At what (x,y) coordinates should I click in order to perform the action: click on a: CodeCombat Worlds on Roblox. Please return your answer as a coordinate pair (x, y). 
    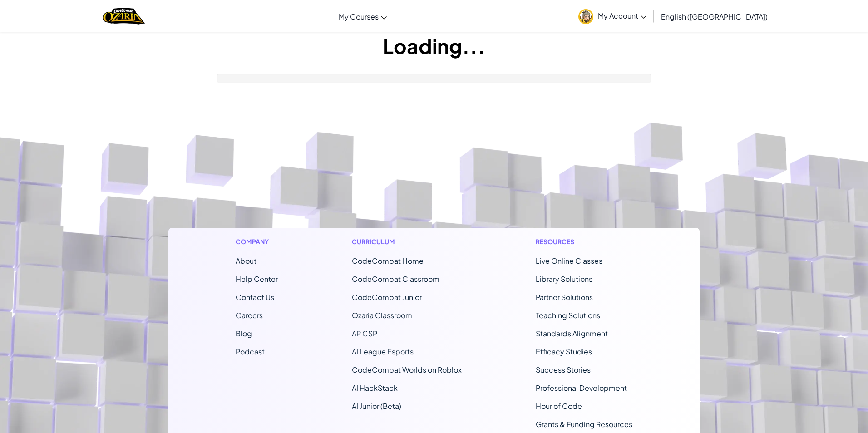
    Looking at the image, I should click on (407, 369).